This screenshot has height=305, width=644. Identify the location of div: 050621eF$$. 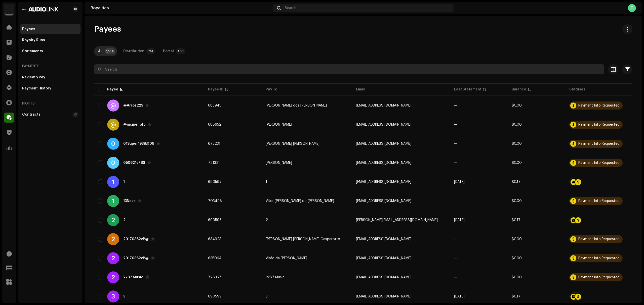
(134, 163).